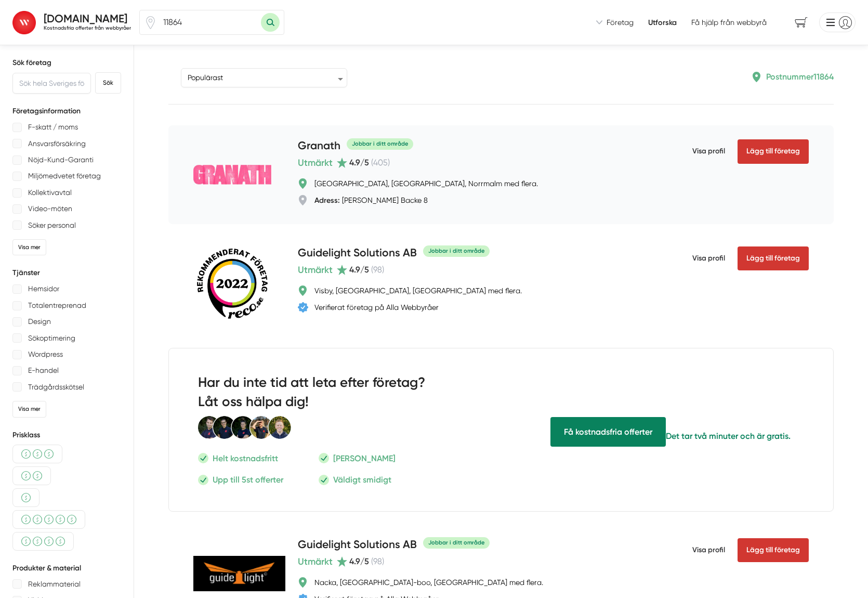  I want to click on div: Över medel, so click(44, 541).